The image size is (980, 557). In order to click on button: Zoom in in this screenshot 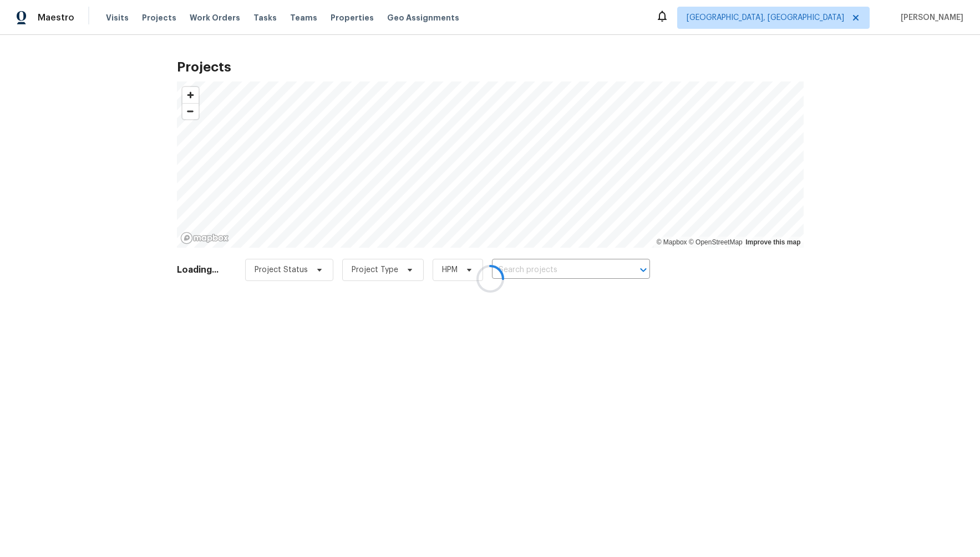, I will do `click(190, 95)`.